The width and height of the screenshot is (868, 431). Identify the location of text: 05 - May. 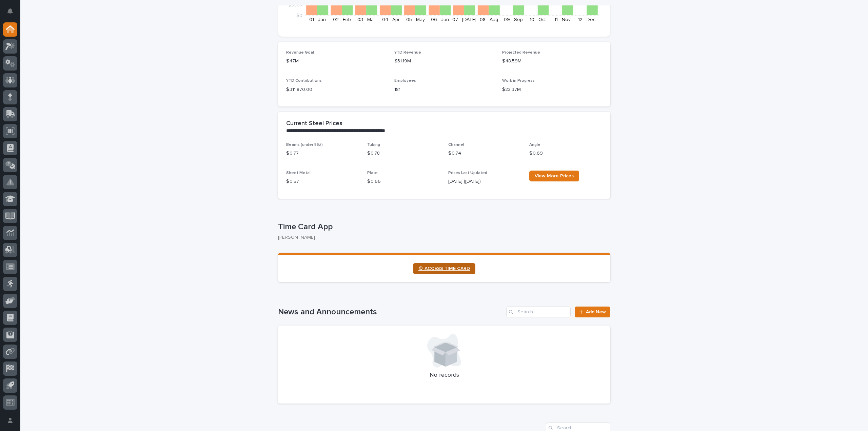
(416, 20).